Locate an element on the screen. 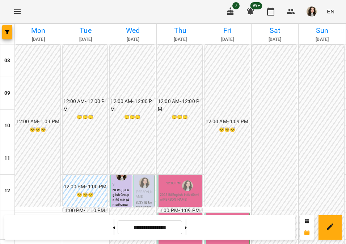  h6: Sun is located at coordinates (322, 30).